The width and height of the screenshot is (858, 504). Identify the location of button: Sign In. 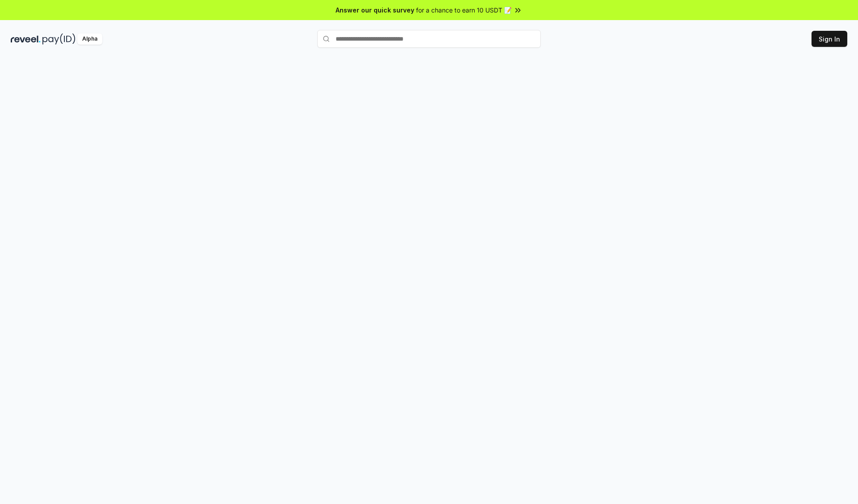
(829, 38).